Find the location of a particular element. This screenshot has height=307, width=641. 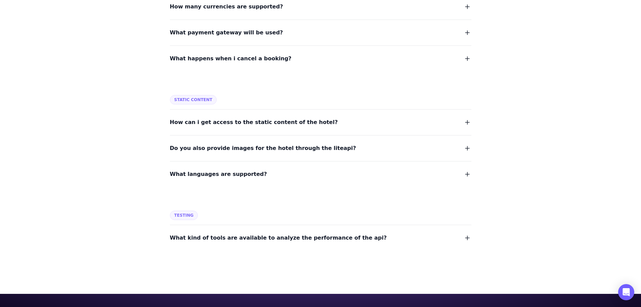

span: How can i get access to the static content of the hotel? is located at coordinates (254, 122).